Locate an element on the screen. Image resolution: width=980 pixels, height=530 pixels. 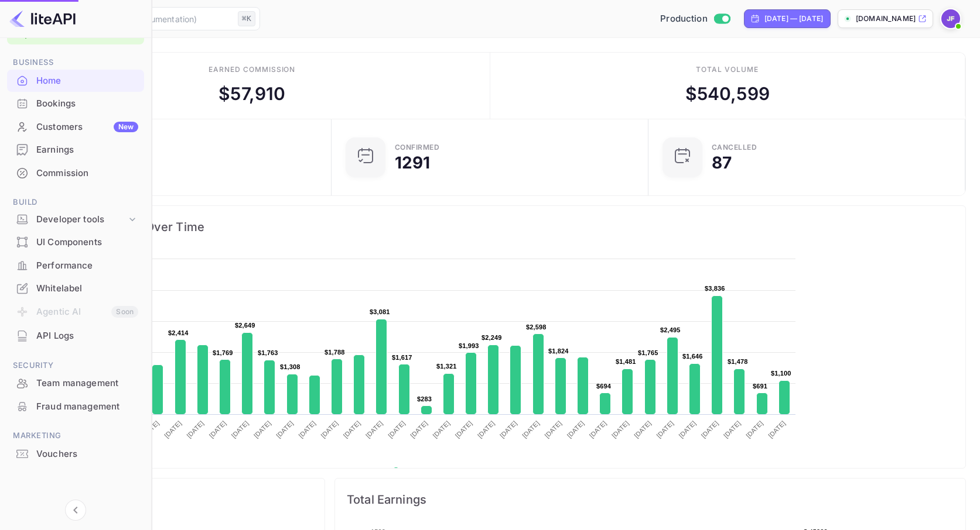
text: $1,478 is located at coordinates (737, 362).